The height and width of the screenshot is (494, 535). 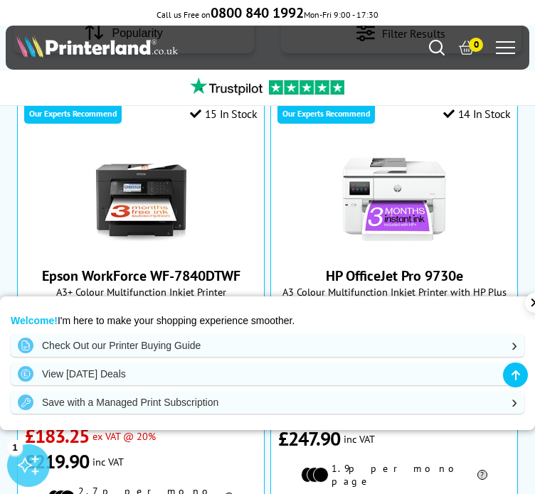 What do you see at coordinates (394, 475) in the screenshot?
I see `li: 1.9p per mono page` at bounding box center [394, 475].